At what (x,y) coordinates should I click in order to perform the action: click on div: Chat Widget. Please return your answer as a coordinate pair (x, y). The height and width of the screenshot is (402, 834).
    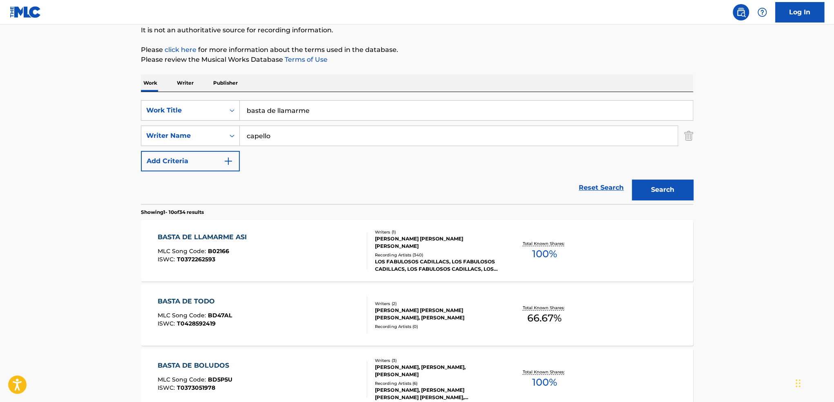
    Looking at the image, I should click on (814, 382).